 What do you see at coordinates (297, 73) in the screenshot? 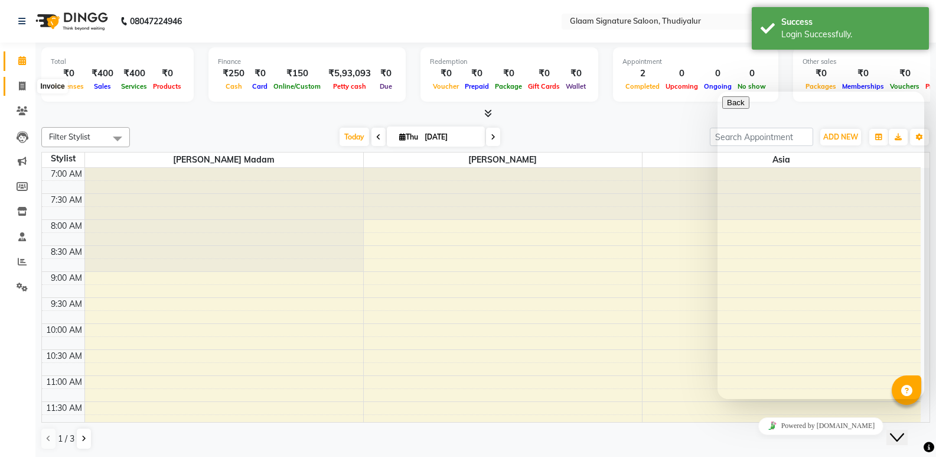
I see `div: ₹150` at bounding box center [297, 73].